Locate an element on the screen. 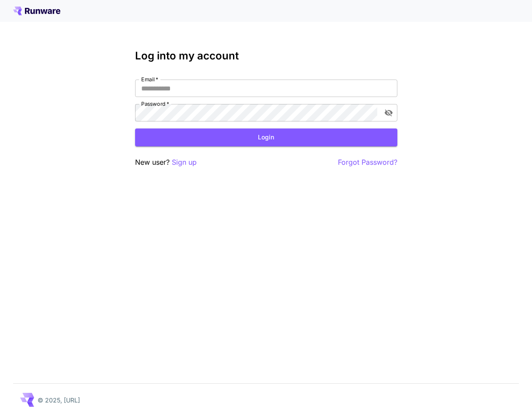 This screenshot has width=532, height=416. button: Forgot Password? is located at coordinates (368, 162).